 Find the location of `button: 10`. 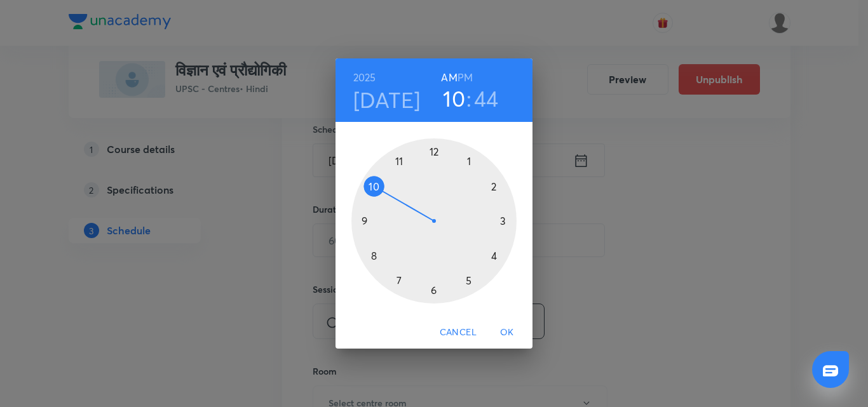

button: 10 is located at coordinates (454, 98).